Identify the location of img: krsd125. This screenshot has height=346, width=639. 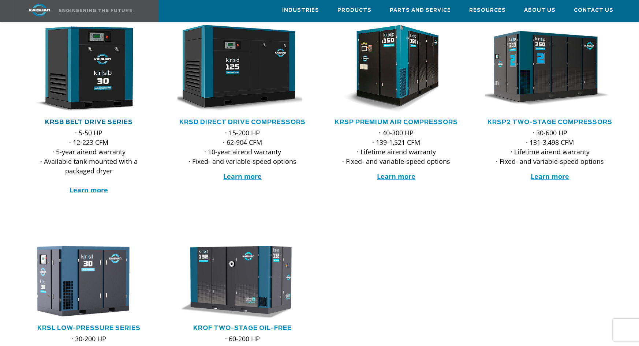
(237, 69).